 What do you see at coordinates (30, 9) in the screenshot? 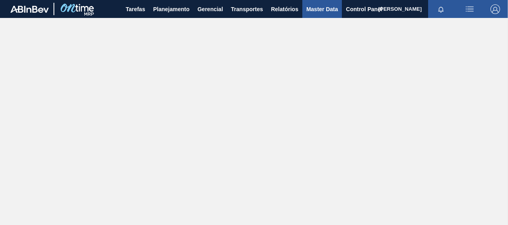
I see `img: TNhmsLtSVTkK8tSr43FrP2fwEKptu5GPRR3wAAAABJRU5ErkJggg==` at bounding box center [30, 9].